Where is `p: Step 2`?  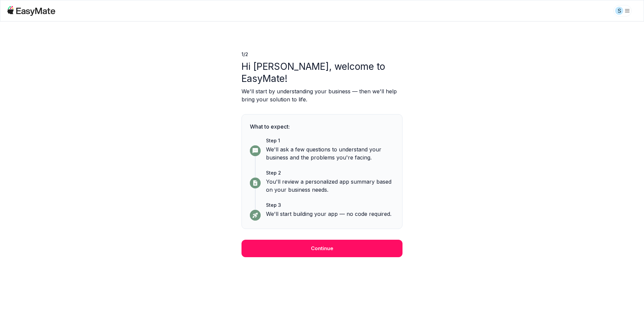
p: Step 2 is located at coordinates (330, 173).